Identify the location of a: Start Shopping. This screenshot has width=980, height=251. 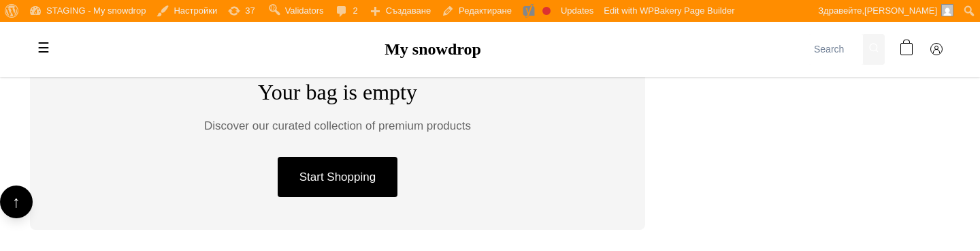
(338, 176).